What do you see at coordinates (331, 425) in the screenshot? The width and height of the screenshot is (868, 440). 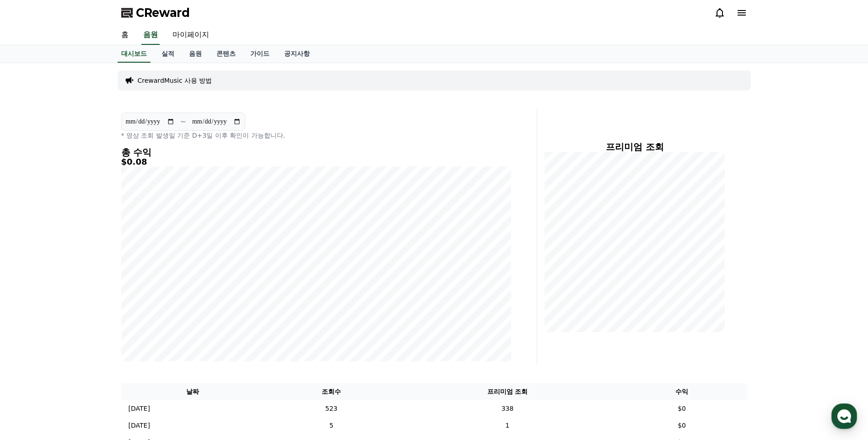 I see `td: 5` at bounding box center [331, 425].